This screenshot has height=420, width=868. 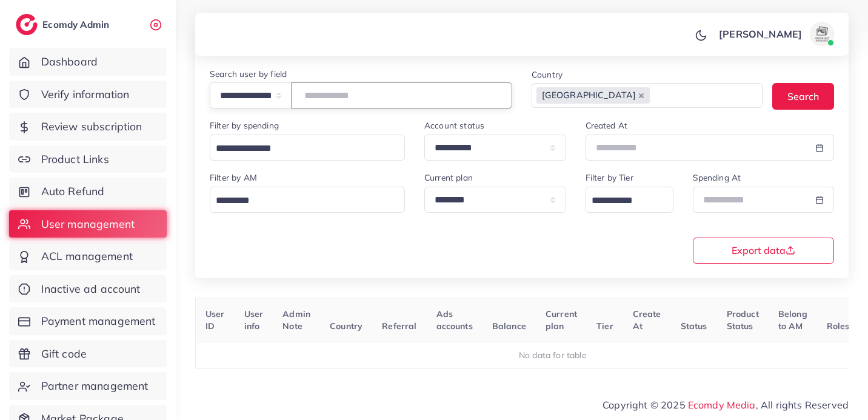 What do you see at coordinates (822, 34) in the screenshot?
I see `img: avatar` at bounding box center [822, 34].